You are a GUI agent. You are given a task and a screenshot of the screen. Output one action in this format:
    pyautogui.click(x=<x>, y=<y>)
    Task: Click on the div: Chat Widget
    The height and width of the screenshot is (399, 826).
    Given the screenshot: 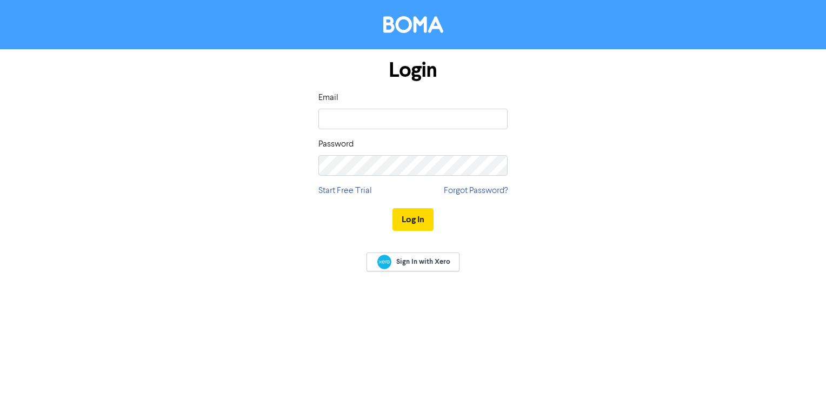 What is the action you would take?
    pyautogui.click(x=799, y=373)
    